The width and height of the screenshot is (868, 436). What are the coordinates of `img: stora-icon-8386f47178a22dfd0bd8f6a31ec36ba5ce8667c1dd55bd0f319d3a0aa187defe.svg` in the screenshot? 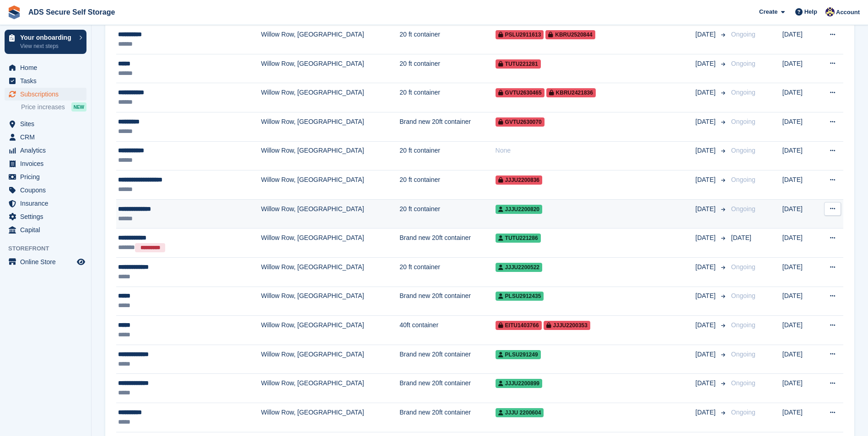 It's located at (15, 13).